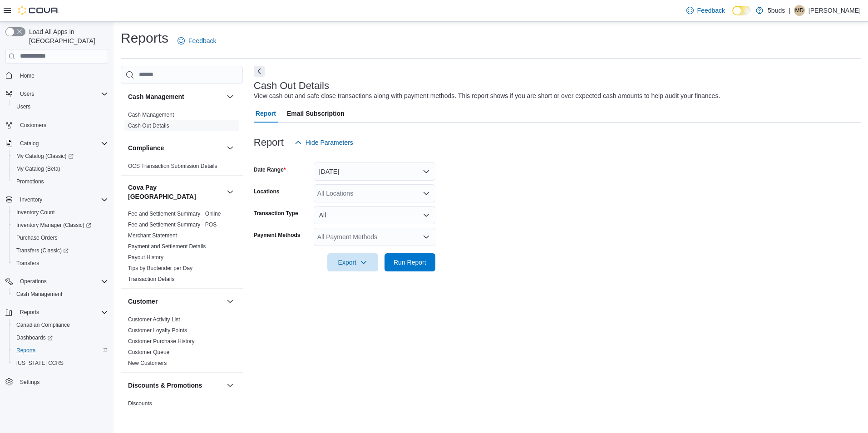 The image size is (868, 433). I want to click on button: Canadian Compliance, so click(61, 325).